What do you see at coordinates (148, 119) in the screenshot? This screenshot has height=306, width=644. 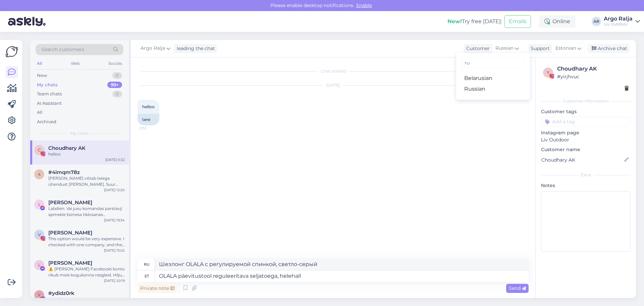 I see `div: tere` at bounding box center [148, 119].